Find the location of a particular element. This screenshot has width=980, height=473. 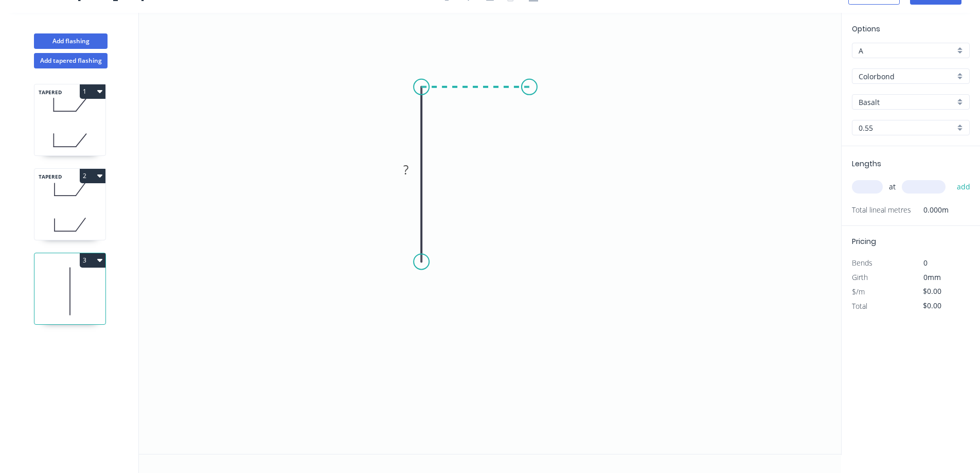

span: at is located at coordinates (891, 187).